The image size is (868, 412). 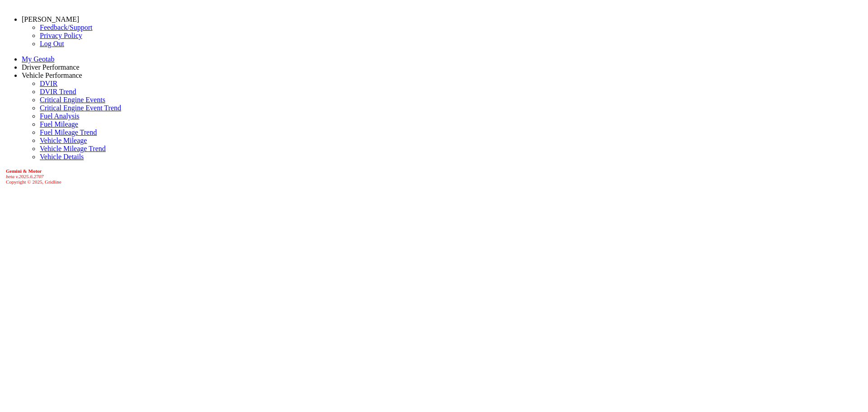 I want to click on a: Feedback/Support, so click(x=66, y=27).